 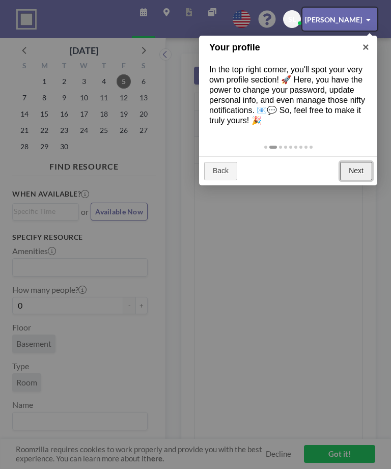 What do you see at coordinates (292, 19) in the screenshot?
I see `span: SL` at bounding box center [292, 19].